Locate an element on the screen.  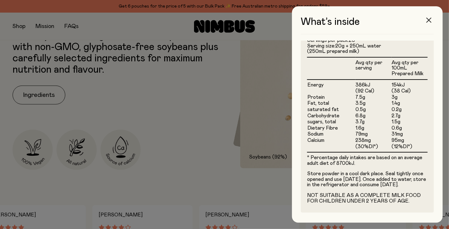
td: 0.6g is located at coordinates (410, 128).